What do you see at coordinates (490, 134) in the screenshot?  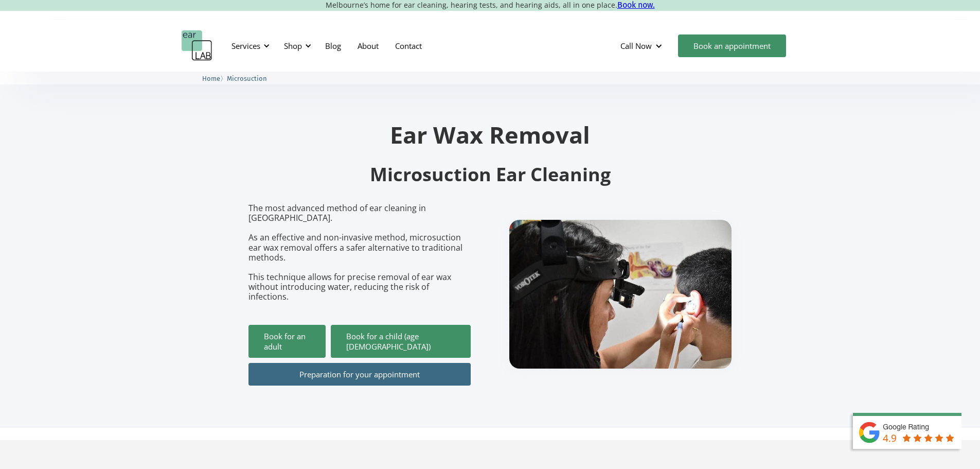 I see `h1: Ear Wax Removal` at bounding box center [490, 134].